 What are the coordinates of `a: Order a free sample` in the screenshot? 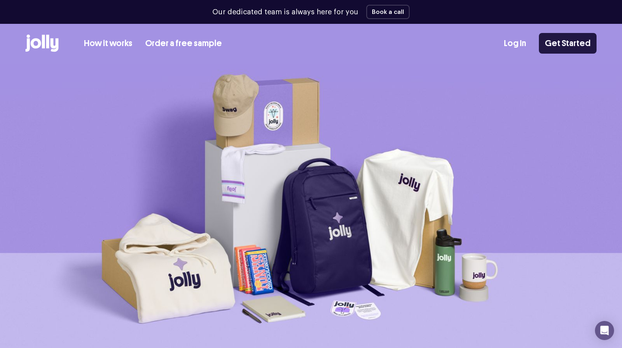 It's located at (183, 43).